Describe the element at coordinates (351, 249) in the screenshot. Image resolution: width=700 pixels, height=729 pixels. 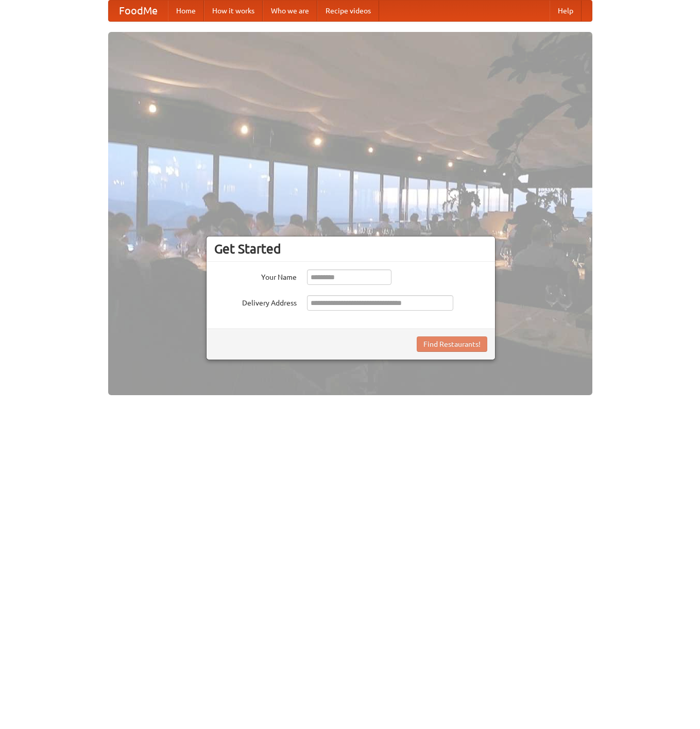
I see `h3: Get Started` at that location.